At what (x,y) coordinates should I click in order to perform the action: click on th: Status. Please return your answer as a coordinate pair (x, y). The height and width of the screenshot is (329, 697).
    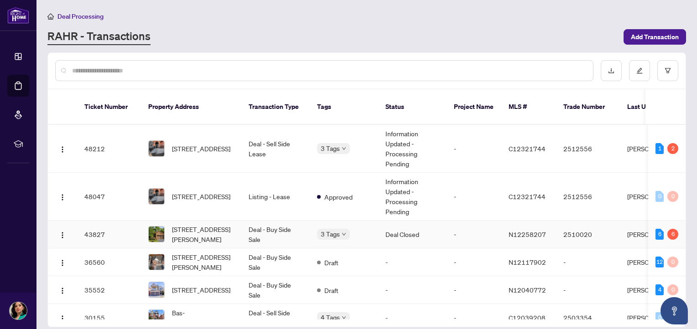
    Looking at the image, I should click on (412, 107).